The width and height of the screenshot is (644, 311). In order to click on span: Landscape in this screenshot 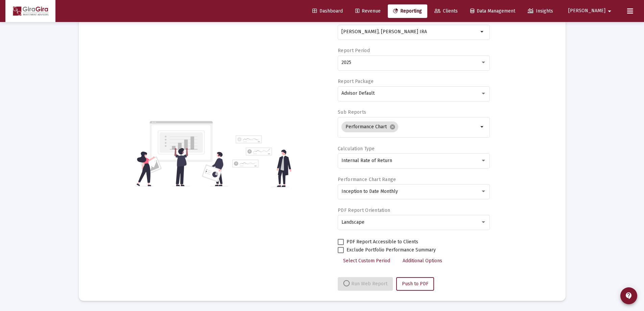, I will do `click(353, 222)`.